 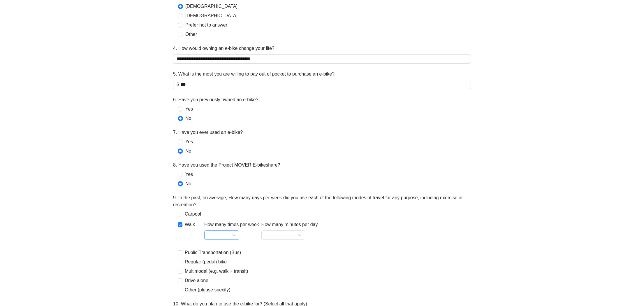 I want to click on label: How many minutes per day, so click(x=289, y=224).